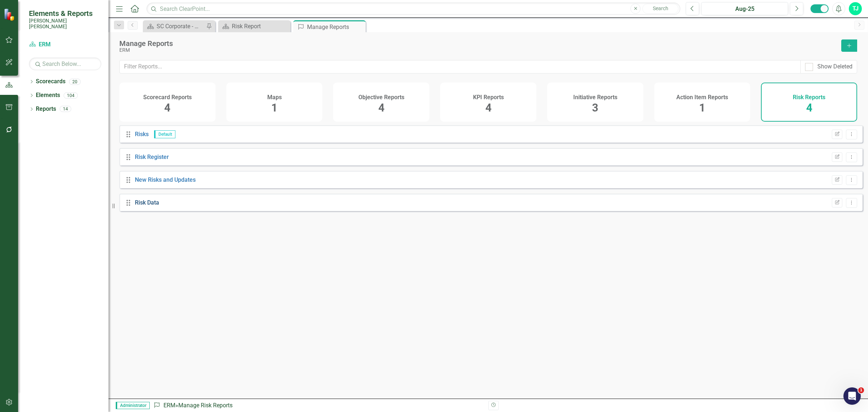 This screenshot has width=868, height=412. Describe the element at coordinates (835, 67) in the screenshot. I see `div: Show Deleted` at that location.